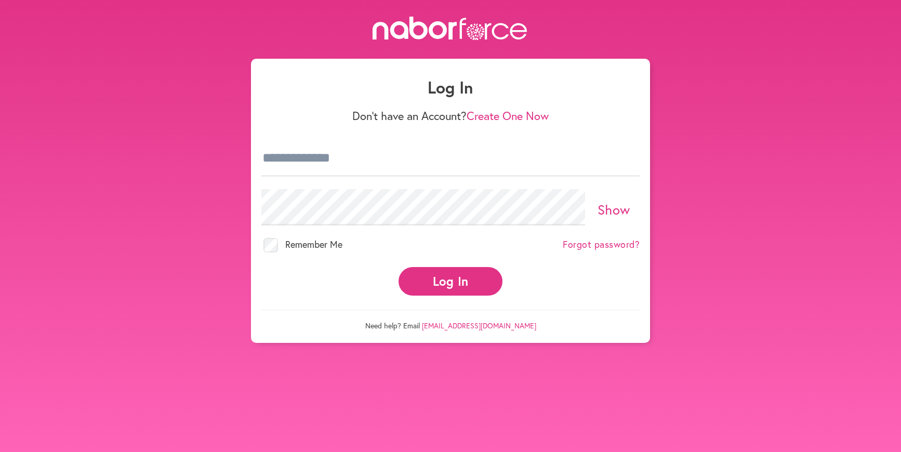 The image size is (901, 452). I want to click on h1: Log In, so click(451, 87).